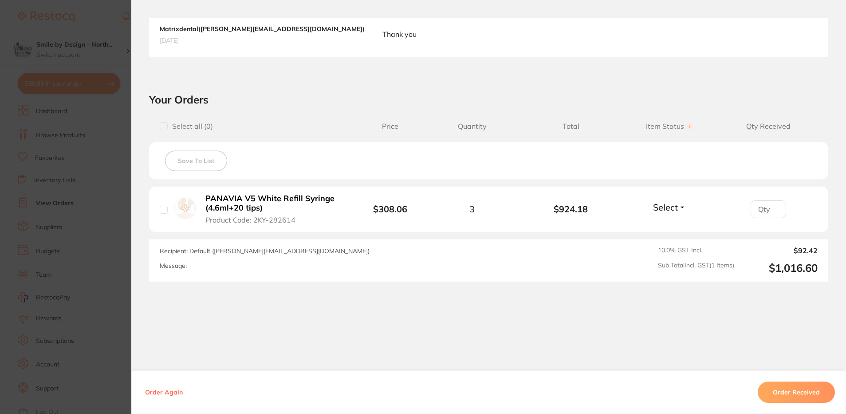  I want to click on h2: Your Orders, so click(488, 99).